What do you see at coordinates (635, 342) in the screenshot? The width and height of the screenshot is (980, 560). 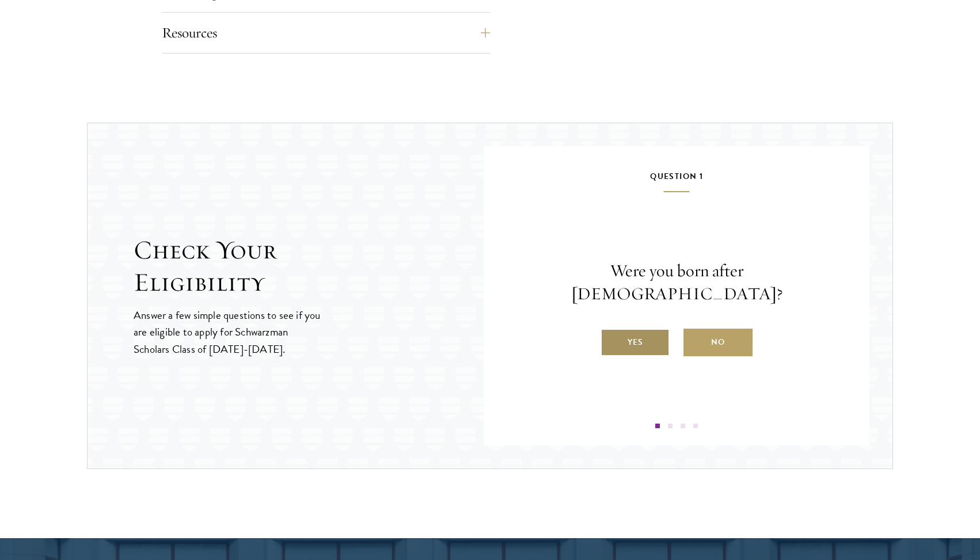 I see `label: Yes` at bounding box center [635, 342].